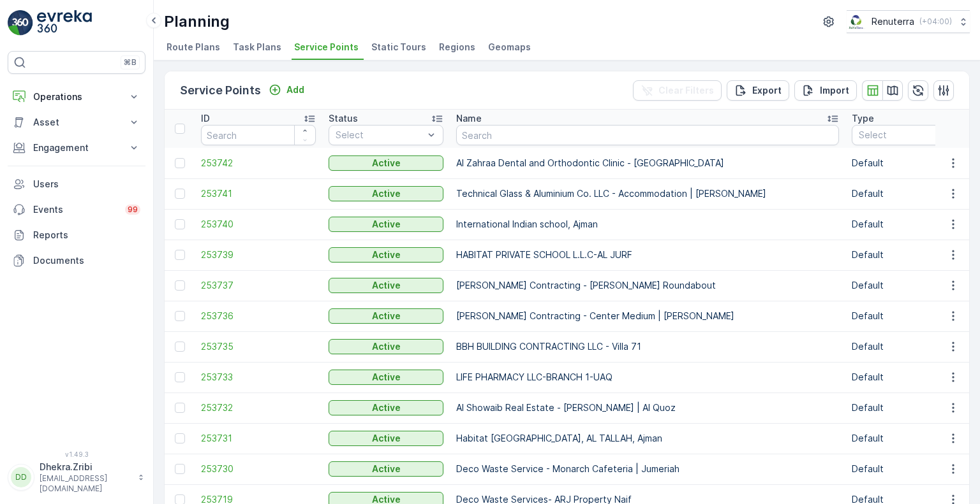 This screenshot has height=504, width=980. What do you see at coordinates (193, 47) in the screenshot?
I see `span: Route Plans` at bounding box center [193, 47].